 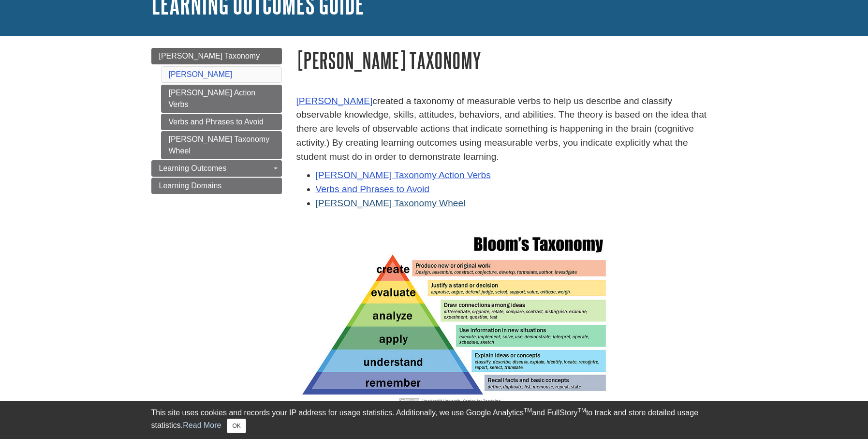 What do you see at coordinates (434, 420) in the screenshot?
I see `div: This site uses cookies and records your IP address for usage statistics. Additionally, we use Goo...` at bounding box center [434, 420].